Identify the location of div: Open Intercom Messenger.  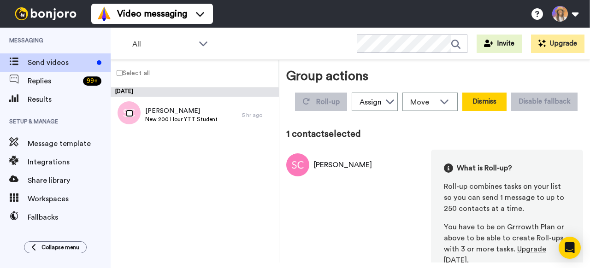
(569, 248).